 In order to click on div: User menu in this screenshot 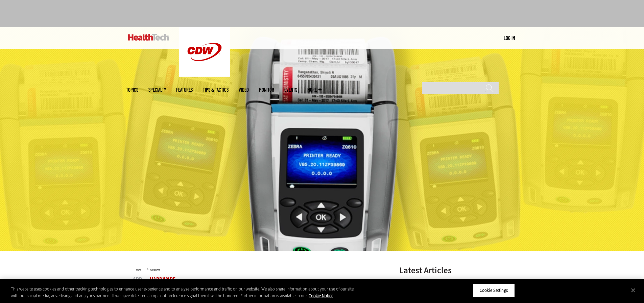, I will do `click(509, 38)`.